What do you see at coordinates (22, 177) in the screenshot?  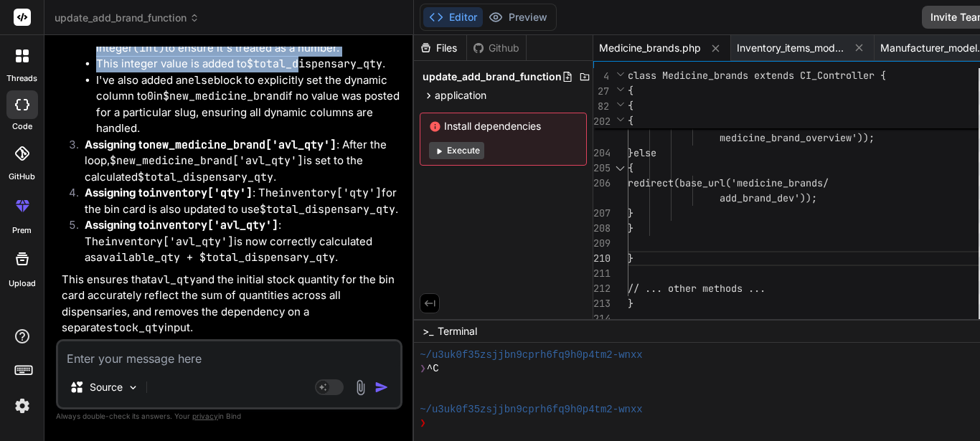 I see `label: GitHub` at bounding box center [22, 177].